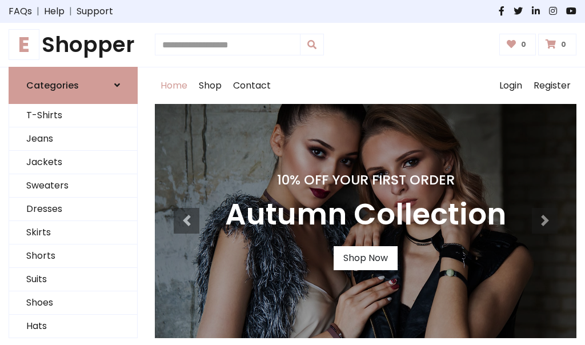 This screenshot has height=345, width=585. What do you see at coordinates (73, 139) in the screenshot?
I see `a: Jeans` at bounding box center [73, 139].